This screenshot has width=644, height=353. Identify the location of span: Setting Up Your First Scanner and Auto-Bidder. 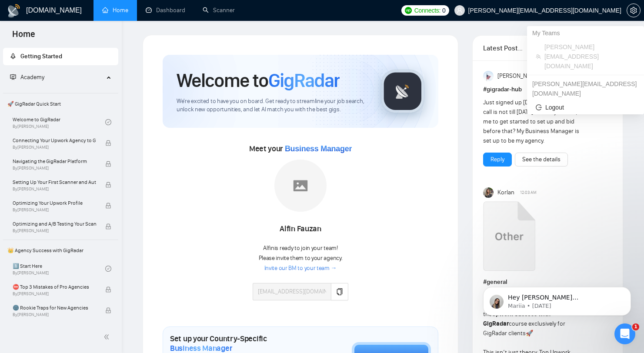
(54, 182).